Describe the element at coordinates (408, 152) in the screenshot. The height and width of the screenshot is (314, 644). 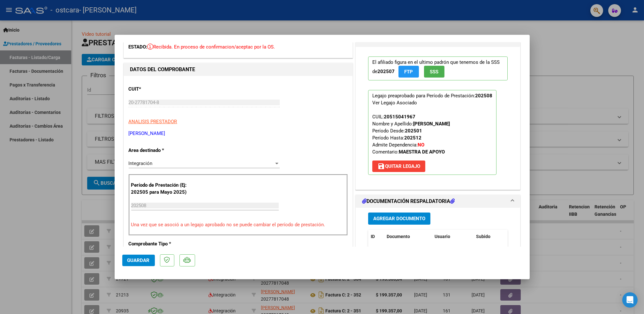
I see `span: Comentario:` at that location.